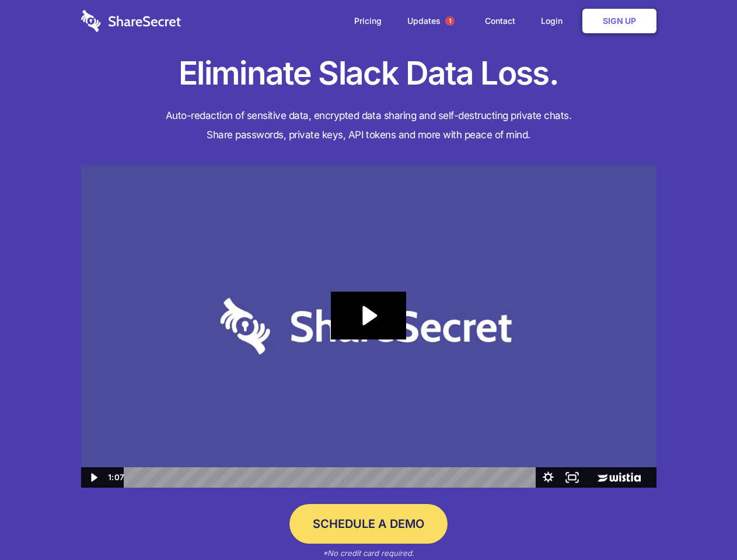 The height and width of the screenshot is (560, 737). I want to click on button: Play Video, so click(93, 477).